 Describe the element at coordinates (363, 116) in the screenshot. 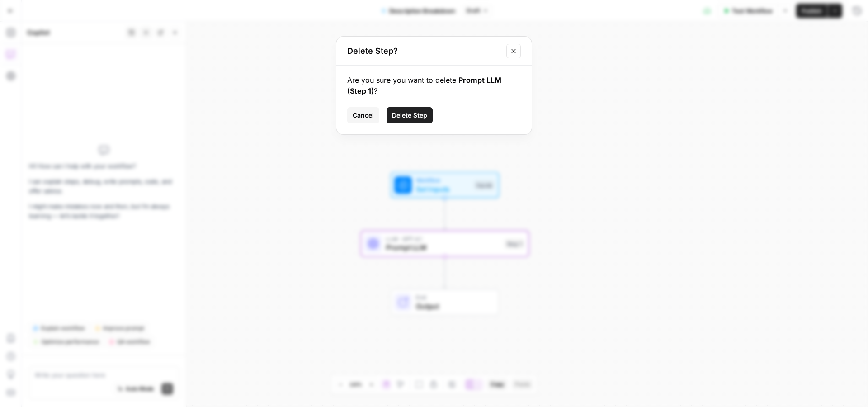

I see `button: Cancel` at that location.